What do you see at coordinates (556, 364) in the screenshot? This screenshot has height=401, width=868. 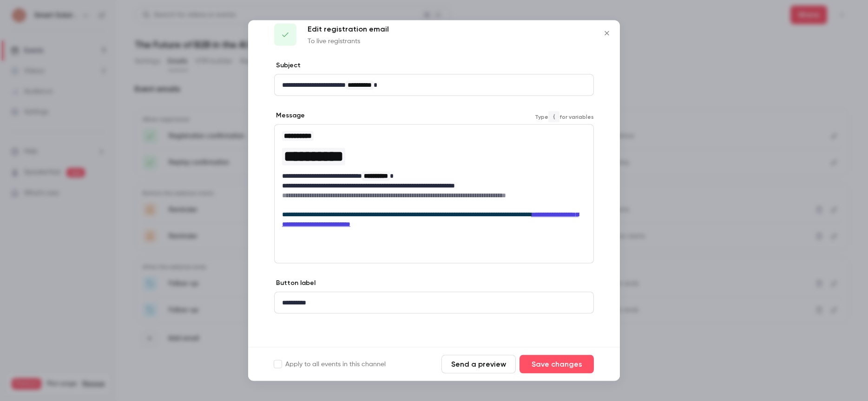 I see `button: Save changes` at bounding box center [556, 364].